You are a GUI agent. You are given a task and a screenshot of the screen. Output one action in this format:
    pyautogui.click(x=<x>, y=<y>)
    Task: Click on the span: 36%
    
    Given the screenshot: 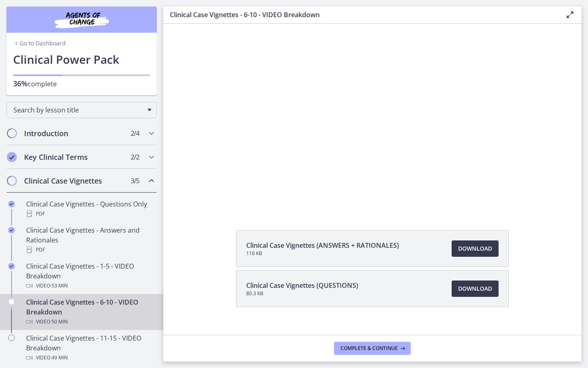 What is the action you would take?
    pyautogui.click(x=21, y=84)
    